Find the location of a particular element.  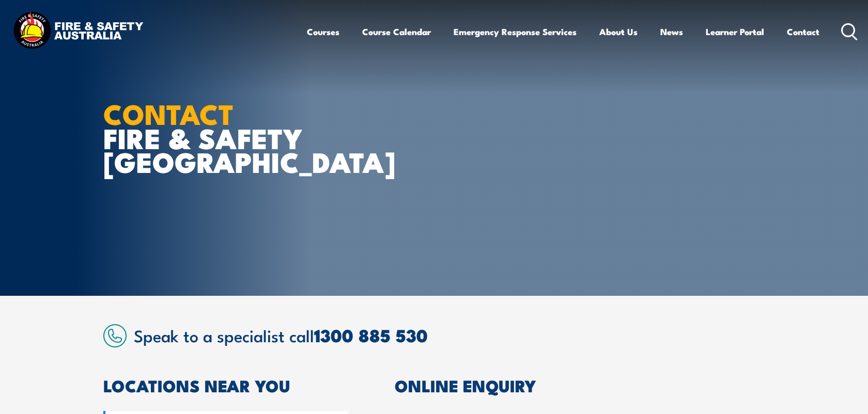

h2: LOCATIONS NEAR YOU is located at coordinates (226, 385).